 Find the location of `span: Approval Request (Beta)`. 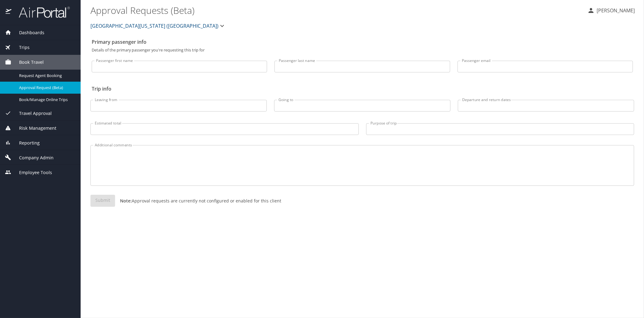

span: Approval Request (Beta) is located at coordinates (46, 87).